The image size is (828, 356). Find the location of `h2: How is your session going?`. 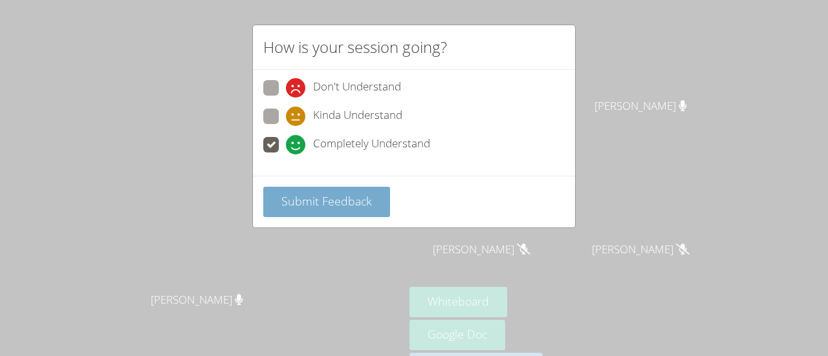

h2: How is your session going? is located at coordinates (355, 47).